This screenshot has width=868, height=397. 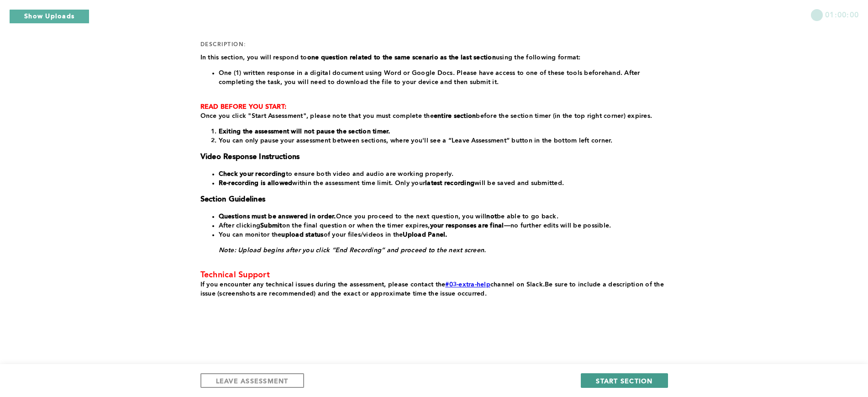 What do you see at coordinates (252, 174) in the screenshot?
I see `strong: Check your recording` at bounding box center [252, 174].